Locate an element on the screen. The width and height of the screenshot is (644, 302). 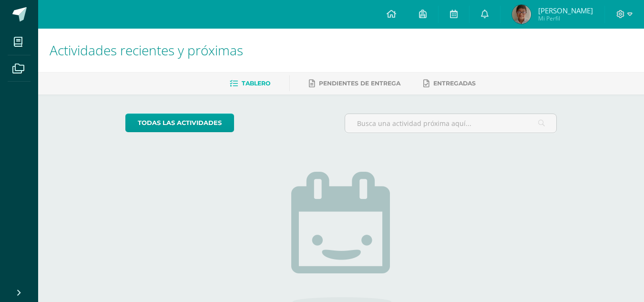
span: Tablero is located at coordinates (256, 83).